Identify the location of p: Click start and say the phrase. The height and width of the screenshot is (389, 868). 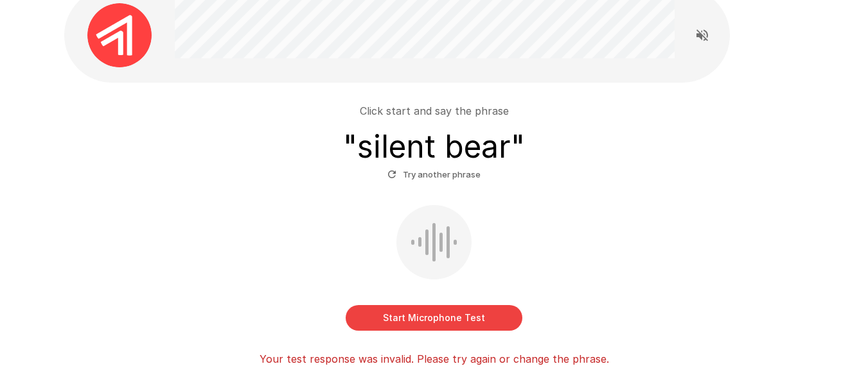
(434, 111).